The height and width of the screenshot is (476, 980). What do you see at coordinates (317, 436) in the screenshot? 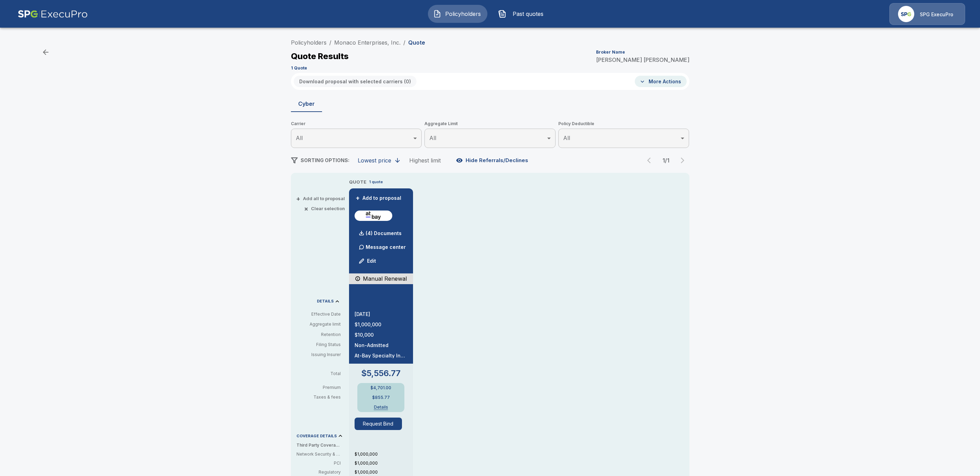
I see `p: COVERAGE DETAILS` at bounding box center [317, 436].